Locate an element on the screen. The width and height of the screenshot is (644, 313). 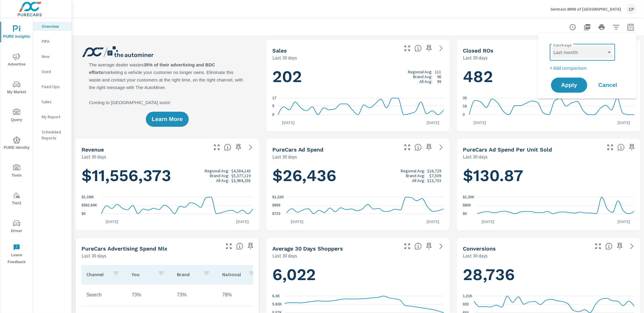
p: All Avg: is located at coordinates (223, 180).